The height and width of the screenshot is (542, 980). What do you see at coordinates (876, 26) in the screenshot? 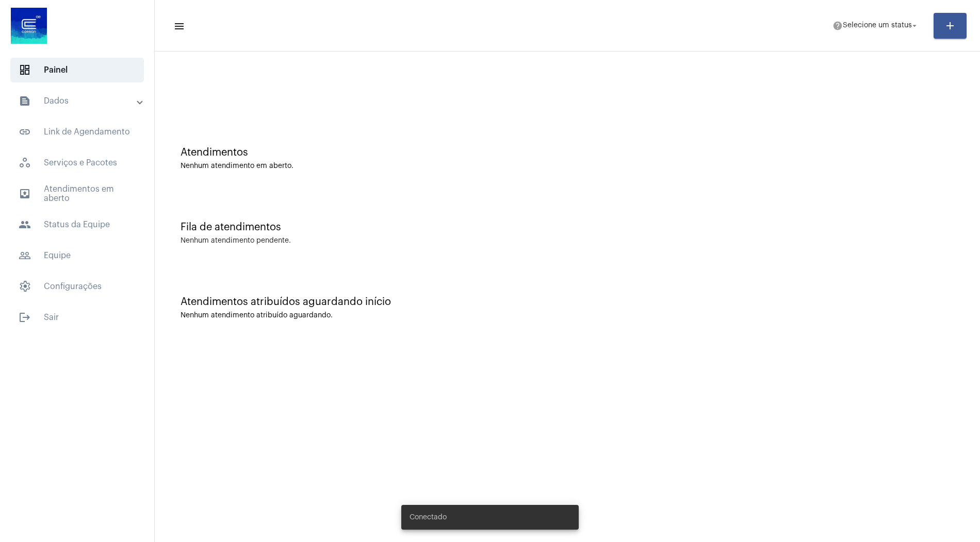
I see `button: Selecione um status` at bounding box center [876, 26].